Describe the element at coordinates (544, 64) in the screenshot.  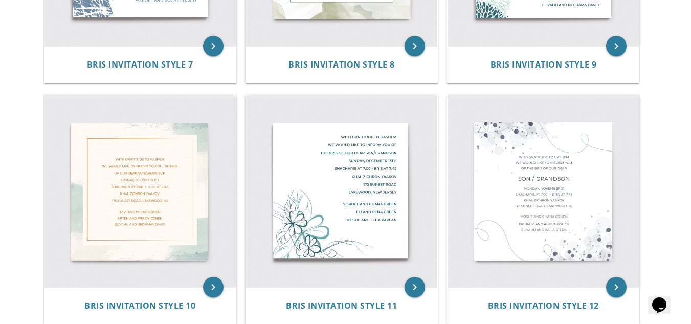
I see `span: Bris Invitation Style 9` at that location.